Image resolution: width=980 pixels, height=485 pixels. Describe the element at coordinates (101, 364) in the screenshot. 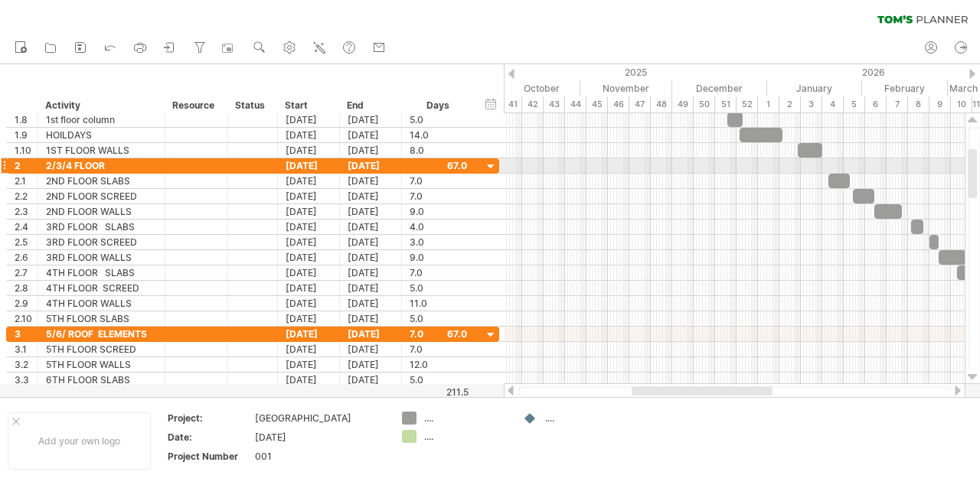

I see `div: 5TH FLOOR WALLS` at that location.